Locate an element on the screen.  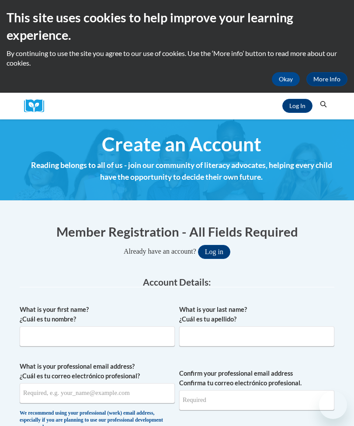
button: Okay is located at coordinates (286, 79).